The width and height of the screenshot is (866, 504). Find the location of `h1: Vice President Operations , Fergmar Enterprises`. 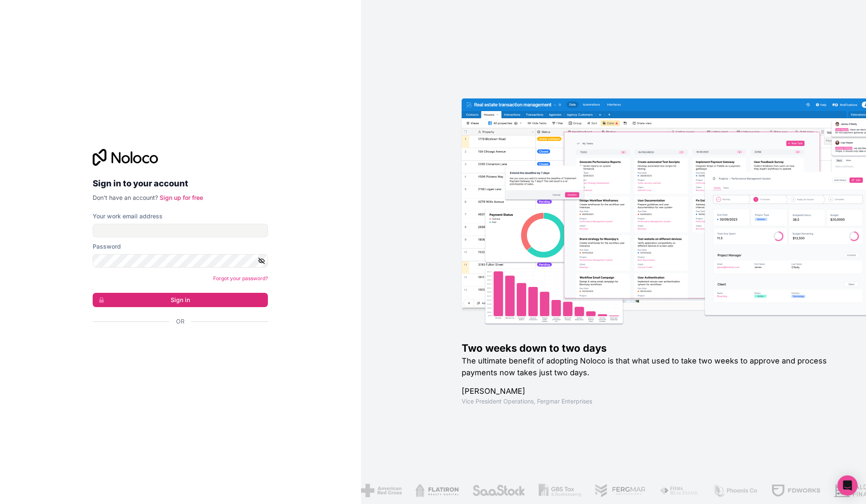

h1: Vice President Operations , Fergmar Enterprises is located at coordinates (650, 402).